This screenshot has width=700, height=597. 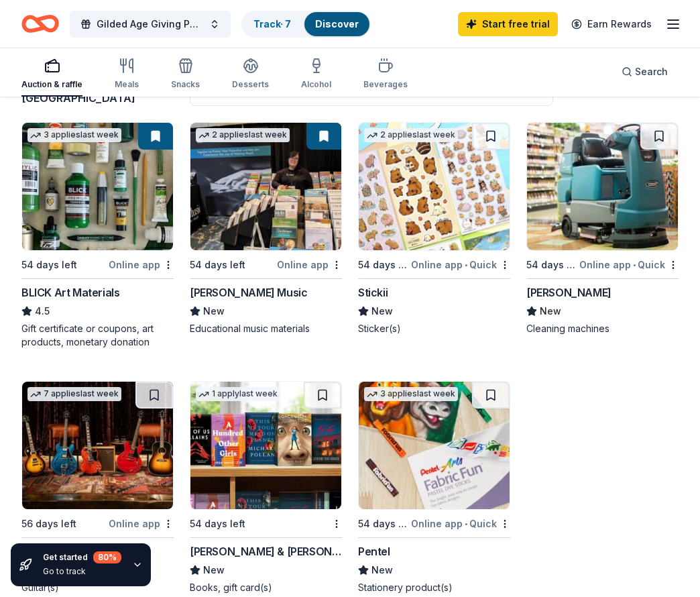 What do you see at coordinates (42, 311) in the screenshot?
I see `span: 4.5` at bounding box center [42, 311].